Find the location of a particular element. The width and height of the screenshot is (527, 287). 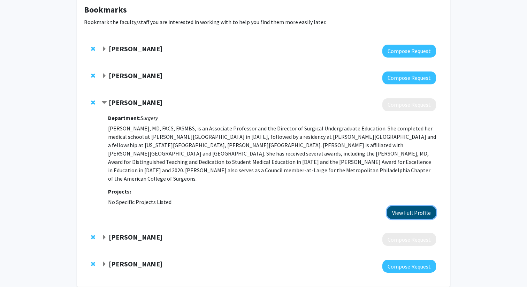

span: Remove Danielle Tholey from bookmarks is located at coordinates (93, 264).